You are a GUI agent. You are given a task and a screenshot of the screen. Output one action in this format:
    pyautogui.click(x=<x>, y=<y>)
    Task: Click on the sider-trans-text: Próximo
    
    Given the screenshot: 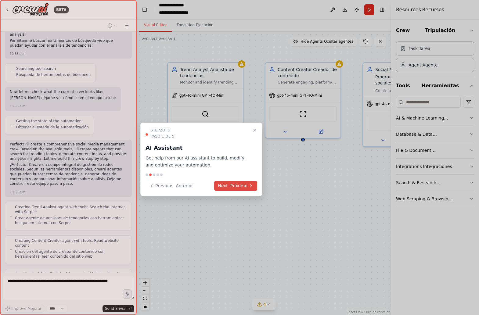 What is the action you would take?
    pyautogui.click(x=239, y=186)
    